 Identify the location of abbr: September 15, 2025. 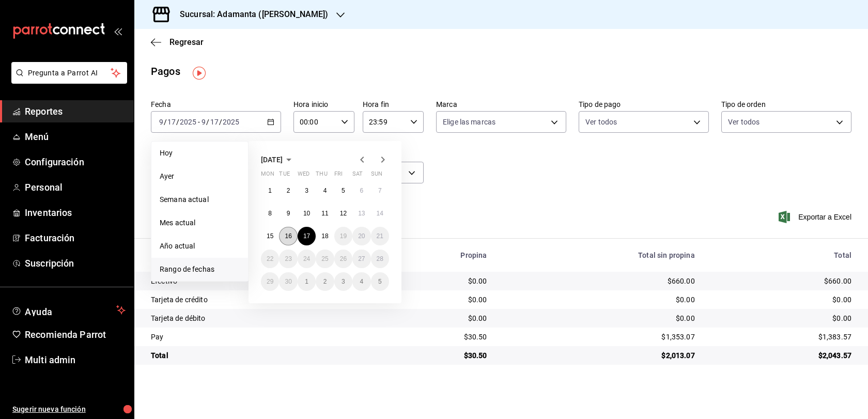
(270, 236).